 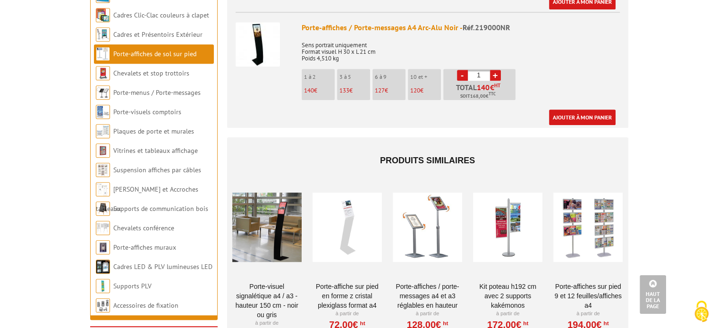 I want to click on a: 128,00€HT, so click(x=427, y=325).